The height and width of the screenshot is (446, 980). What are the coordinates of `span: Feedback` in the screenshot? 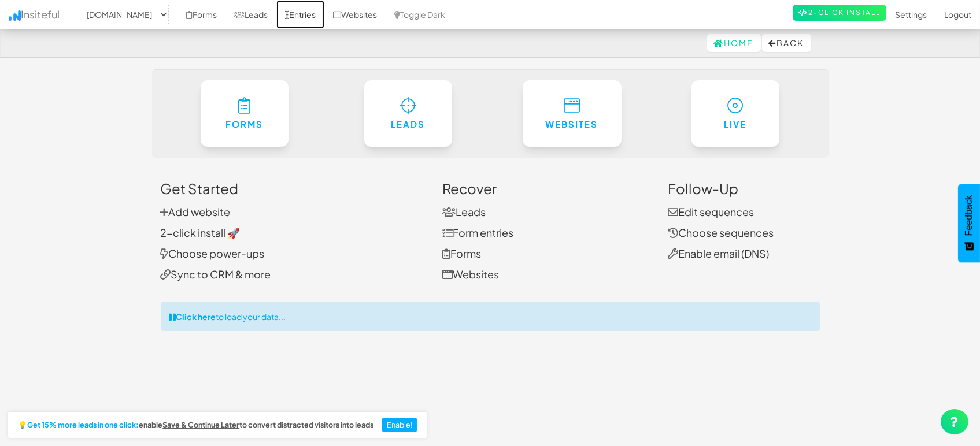 It's located at (969, 216).